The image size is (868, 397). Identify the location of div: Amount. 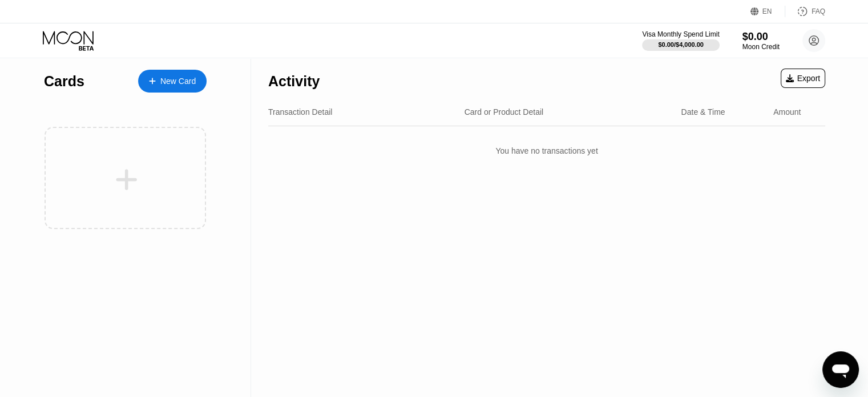
(786, 112).